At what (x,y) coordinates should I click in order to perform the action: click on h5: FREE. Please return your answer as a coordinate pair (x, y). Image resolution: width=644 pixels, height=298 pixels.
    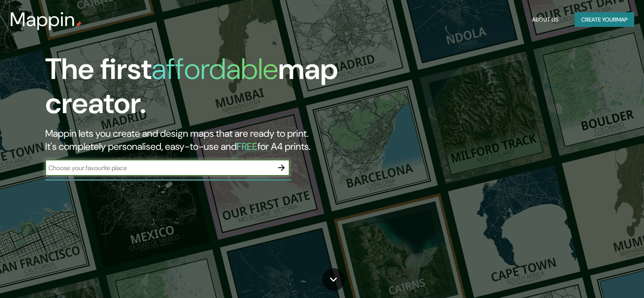
    Looking at the image, I should click on (247, 146).